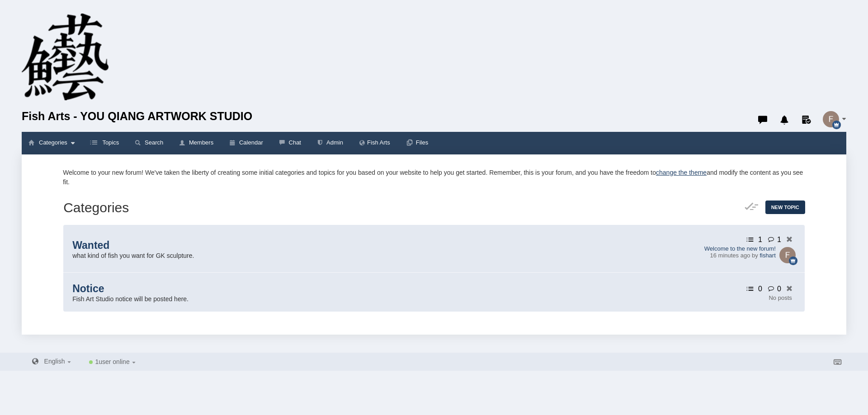 Image resolution: width=868 pixels, height=415 pixels. I want to click on span: Fish Arts, so click(378, 142).